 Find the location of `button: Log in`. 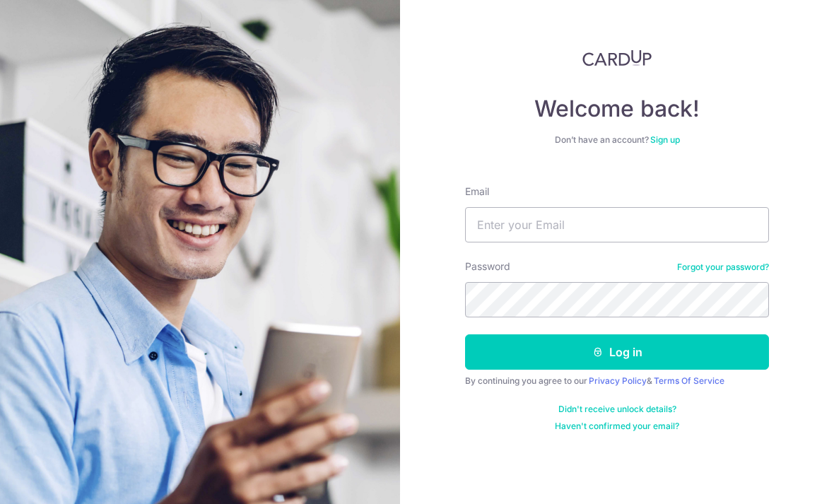

button: Log in is located at coordinates (617, 352).